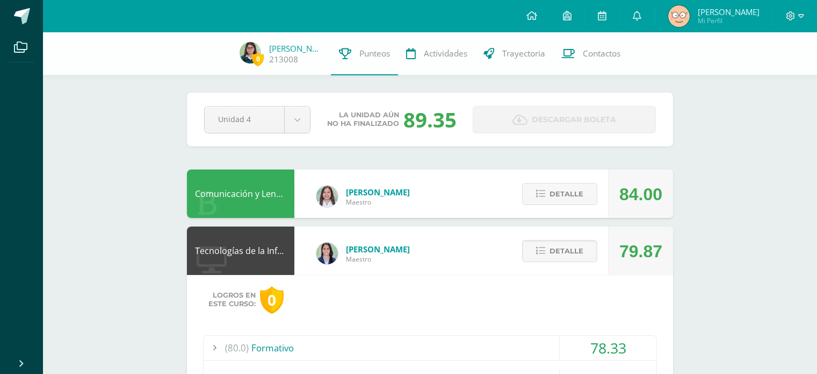 This screenshot has height=374, width=817. What do you see at coordinates (272, 299) in the screenshot?
I see `div: 0` at bounding box center [272, 299].